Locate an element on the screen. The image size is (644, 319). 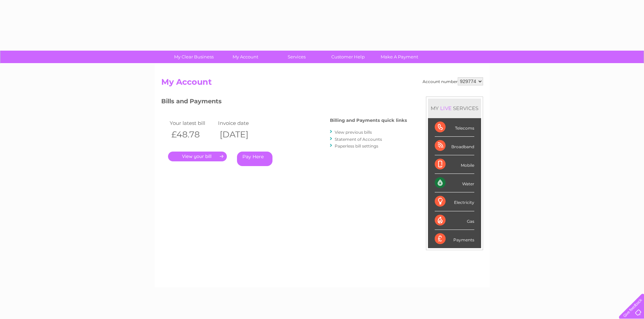
div: LIVE is located at coordinates (446, 108).